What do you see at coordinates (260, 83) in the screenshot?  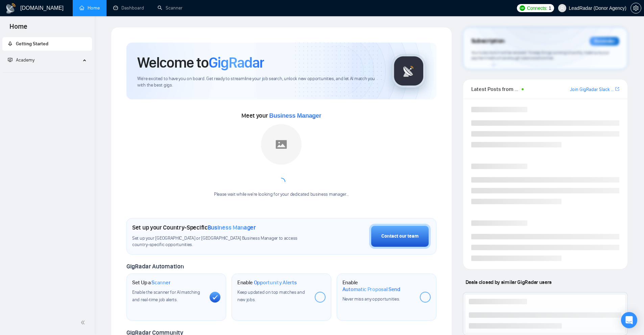 I see `span: We're excited to have you on board. Get ready to streamline your job search, unlock new opportuni...` at bounding box center [260, 83].